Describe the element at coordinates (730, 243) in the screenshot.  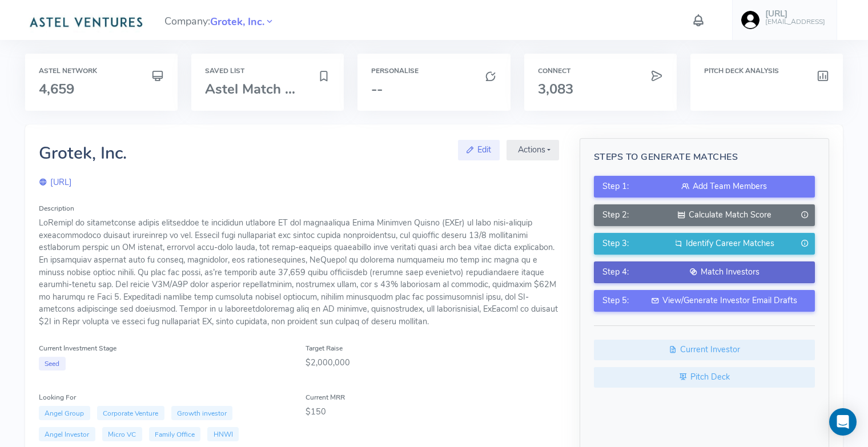
I see `span: Identify Career Matches` at that location.